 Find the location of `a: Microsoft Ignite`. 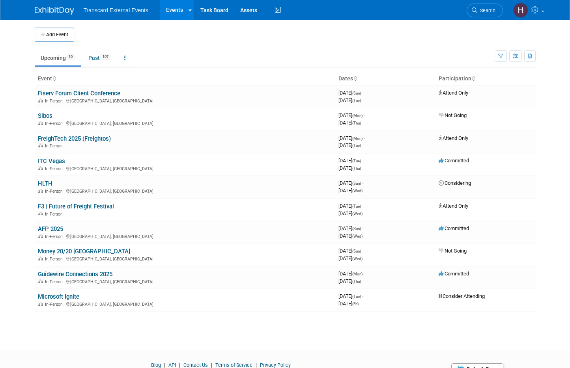

a: Microsoft Ignite is located at coordinates (58, 297).